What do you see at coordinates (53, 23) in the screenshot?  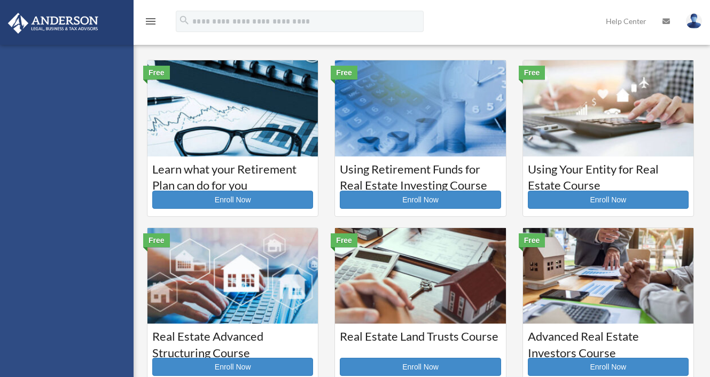 I see `img: Anderson Advisors Platinum Portal` at bounding box center [53, 23].